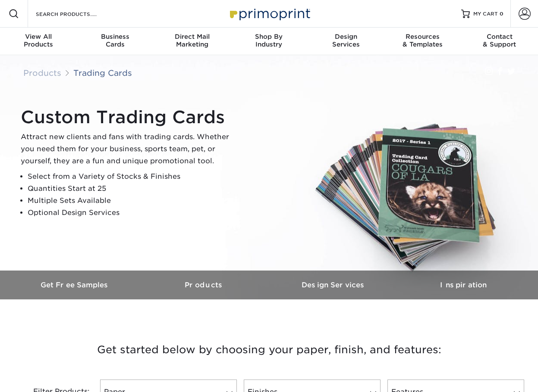  I want to click on h3: Get started below by choosing your paper, finish, and features:, so click(270, 350).